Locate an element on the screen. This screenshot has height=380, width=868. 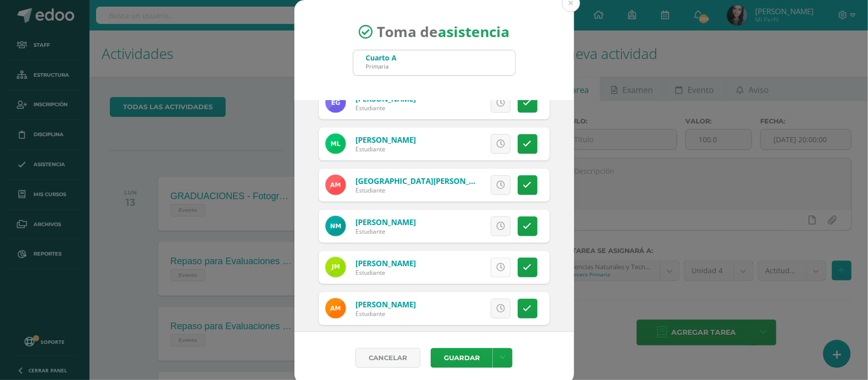
img: 5379402f8f87b5e06a0812df8d49d961.png is located at coordinates (335, 308).